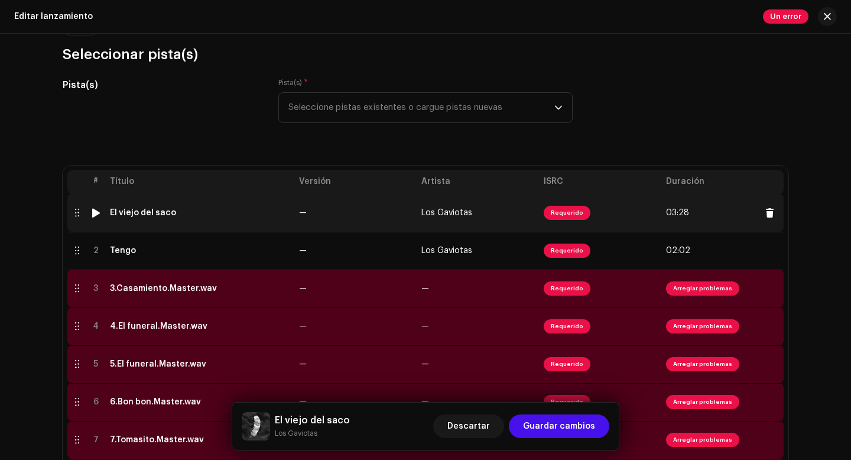  Describe the element at coordinates (155, 402) in the screenshot. I see `div: 6.Bon bon.Master.wav` at that location.